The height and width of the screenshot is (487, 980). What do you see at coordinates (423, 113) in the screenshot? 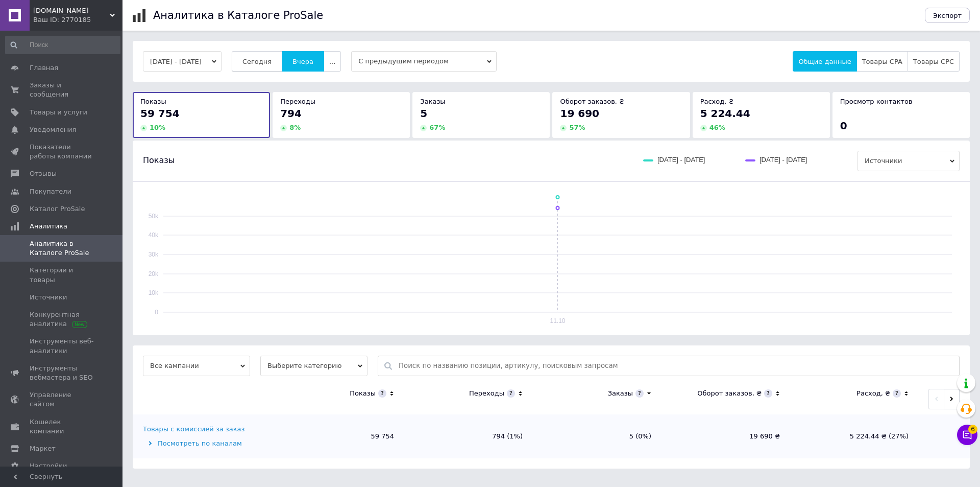
I see `span: 5` at bounding box center [423, 113].